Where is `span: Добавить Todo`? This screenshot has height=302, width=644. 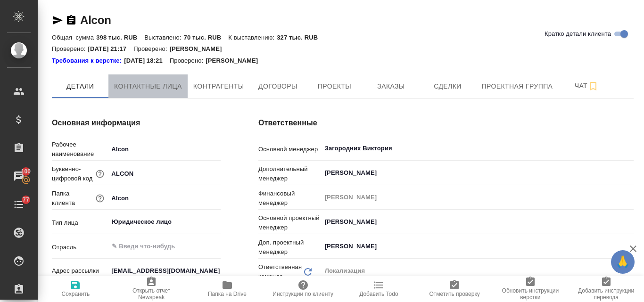
span: Добавить Todo is located at coordinates (379, 294).